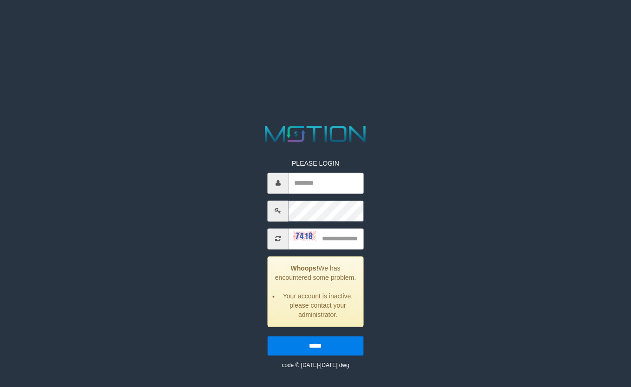 This screenshot has height=387, width=631. I want to click on li: Your account is inactive, please contact your administrator., so click(318, 306).